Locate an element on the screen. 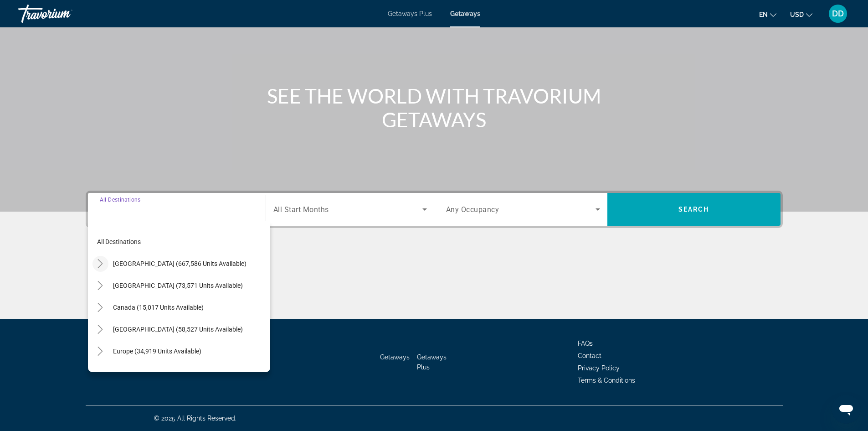 Image resolution: width=868 pixels, height=431 pixels. button: Europe (34,919 units available) is located at coordinates (189, 351).